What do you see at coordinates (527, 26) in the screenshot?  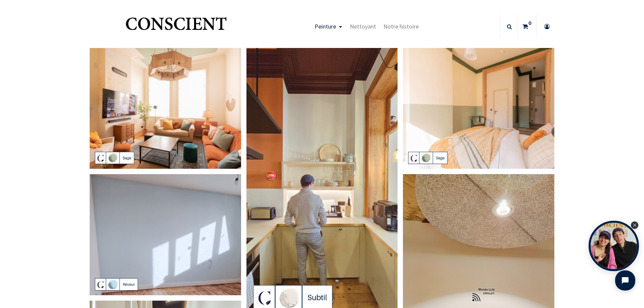 I see `a: 0` at bounding box center [527, 26].